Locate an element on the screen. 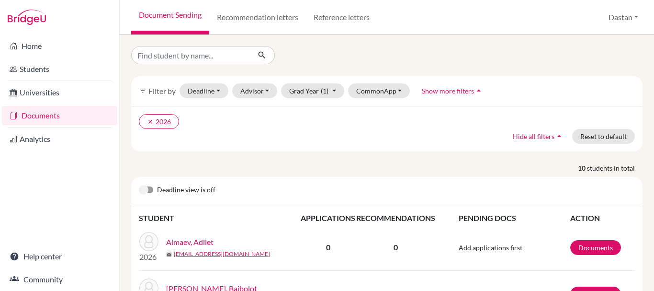 The width and height of the screenshot is (654, 291). th: ACTION is located at coordinates (602, 218).